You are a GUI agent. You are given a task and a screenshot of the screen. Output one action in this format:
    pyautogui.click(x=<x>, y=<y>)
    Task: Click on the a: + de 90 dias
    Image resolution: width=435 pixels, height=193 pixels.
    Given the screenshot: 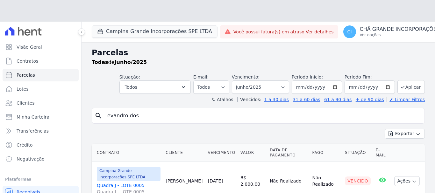 What is the action you would take?
    pyautogui.click(x=370, y=100)
    